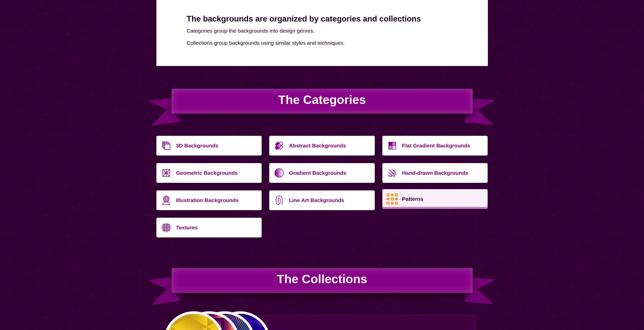 The height and width of the screenshot is (330, 644). I want to click on a: Abstract Backgrounds, so click(322, 146).